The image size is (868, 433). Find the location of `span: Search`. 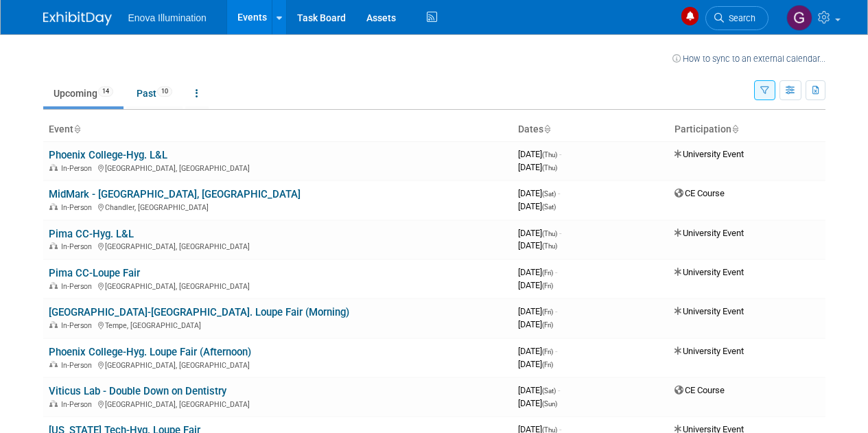

span: Search is located at coordinates (739, 18).